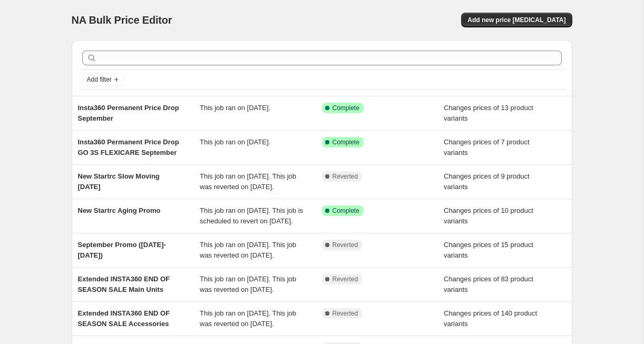  What do you see at coordinates (124, 284) in the screenshot?
I see `span: Extended INSTA360 END OF SEASON SALE Main Units` at bounding box center [124, 284].